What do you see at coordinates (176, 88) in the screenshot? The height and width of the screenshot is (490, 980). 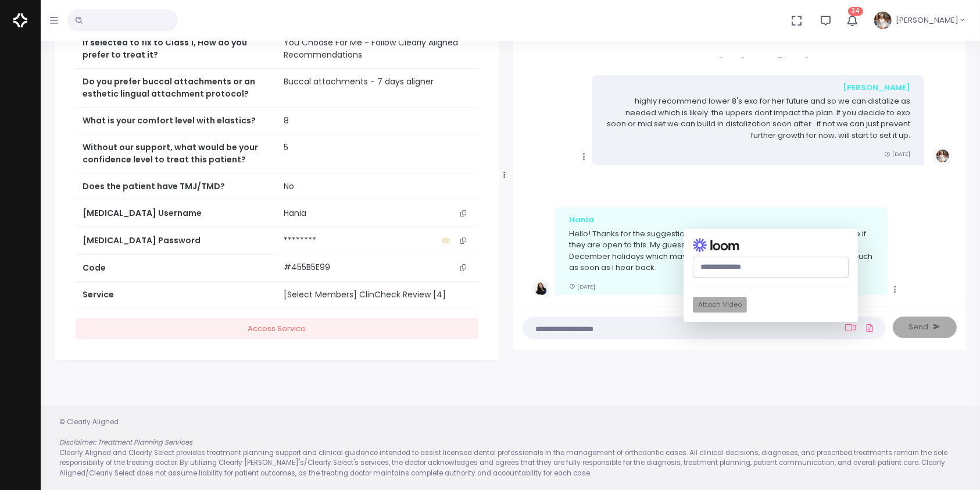 I see `th: Do you prefer buccal attachments or an esthetic lingual attachment protocol?` at bounding box center [176, 88].